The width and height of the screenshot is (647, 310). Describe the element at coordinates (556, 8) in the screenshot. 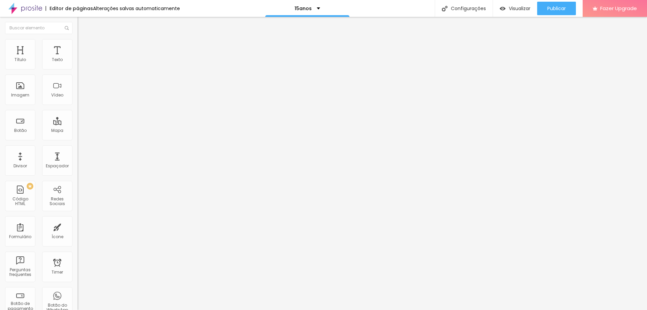

I see `button: Publicar` at that location.